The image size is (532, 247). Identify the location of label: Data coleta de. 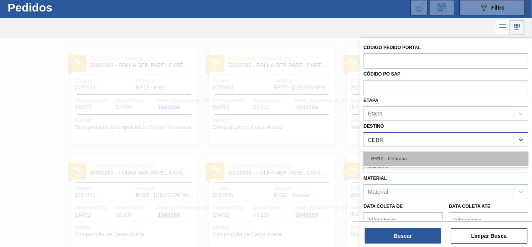
(383, 206).